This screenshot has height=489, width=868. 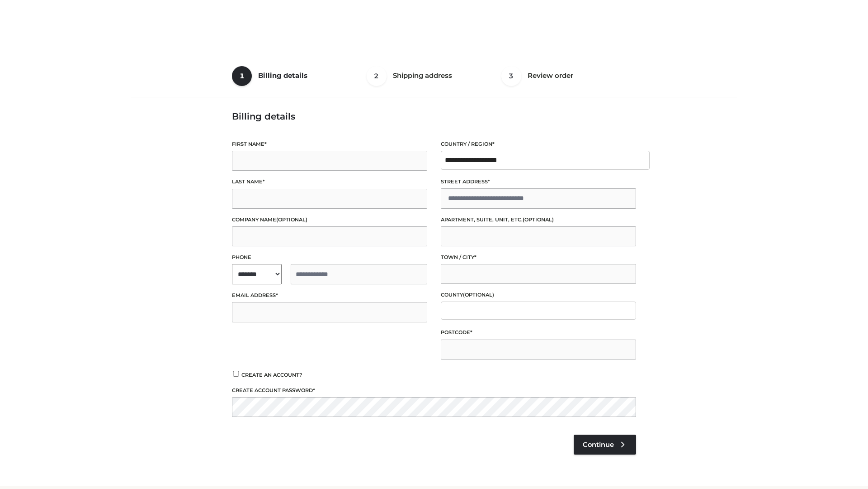 What do you see at coordinates (550, 75) in the screenshot?
I see `span: Review order` at bounding box center [550, 75].